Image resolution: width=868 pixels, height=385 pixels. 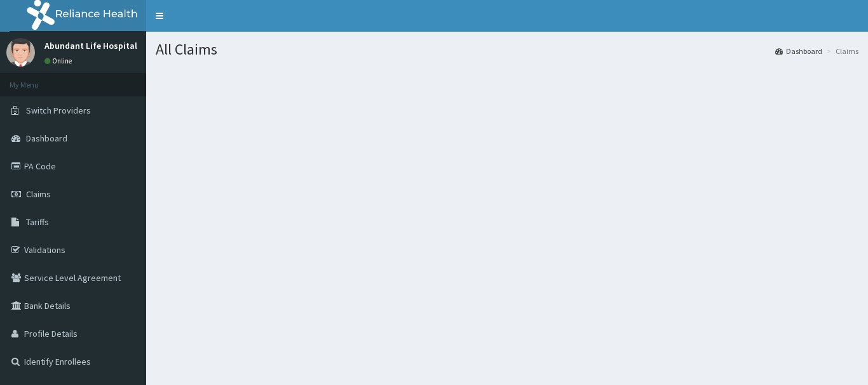 What do you see at coordinates (60, 61) in the screenshot?
I see `a: Online` at bounding box center [60, 61].